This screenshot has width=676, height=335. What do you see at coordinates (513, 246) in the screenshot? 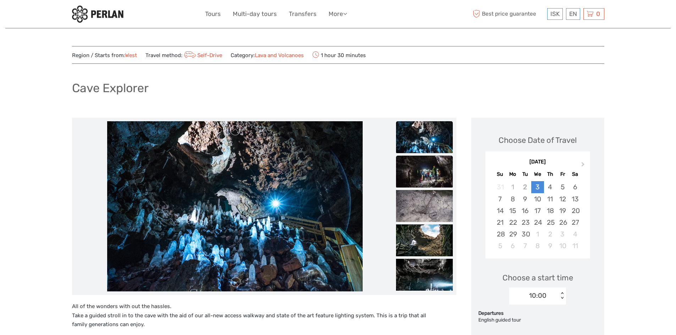
I see `div: Choose Monday, October 6th, 2025` at bounding box center [513, 246].